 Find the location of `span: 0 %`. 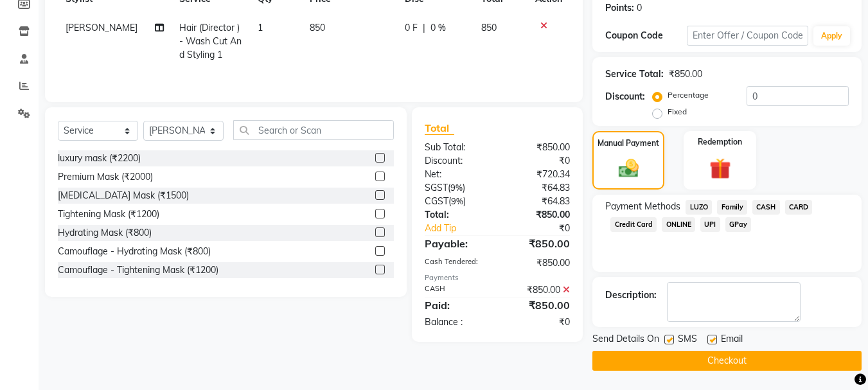

span: 0 % is located at coordinates (438, 28).